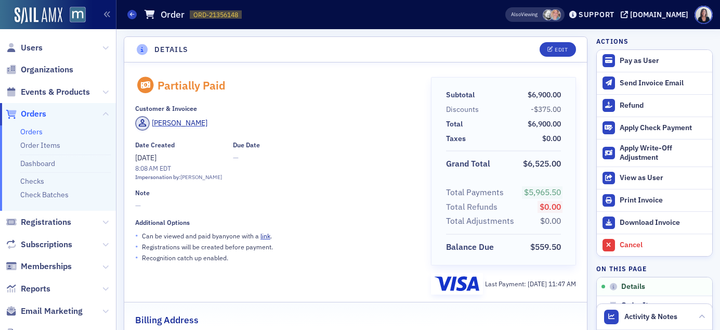 This screenshot has width=720, height=330. I want to click on a: Email Marketing, so click(44, 311).